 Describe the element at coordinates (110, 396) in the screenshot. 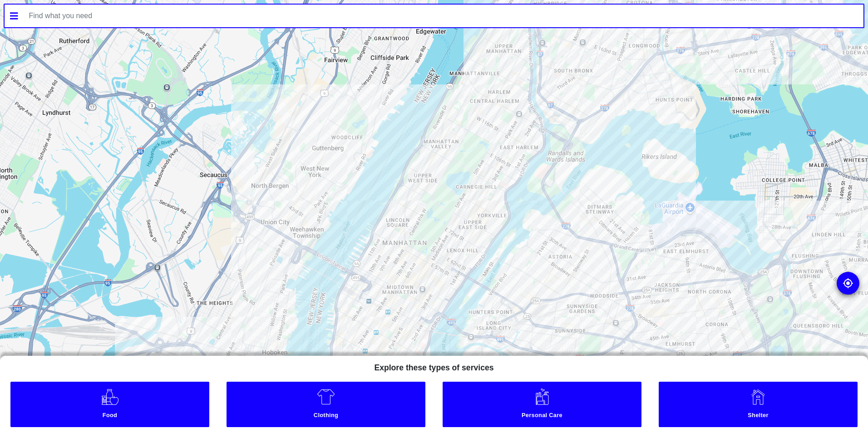

I see `img: Food` at that location.